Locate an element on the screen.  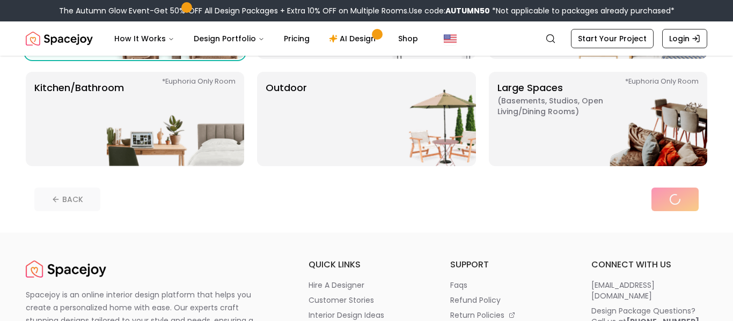
p: return policies is located at coordinates (477, 316).